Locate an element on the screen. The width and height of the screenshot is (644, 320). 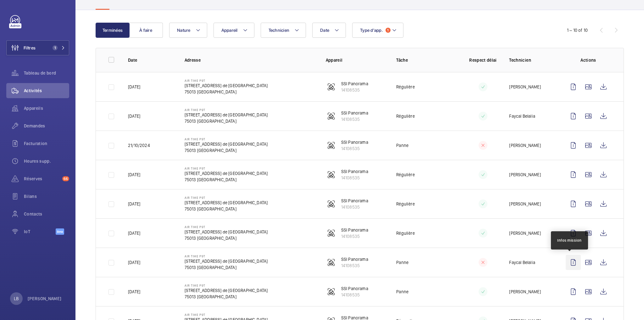
span: IoT is located at coordinates (40, 231).